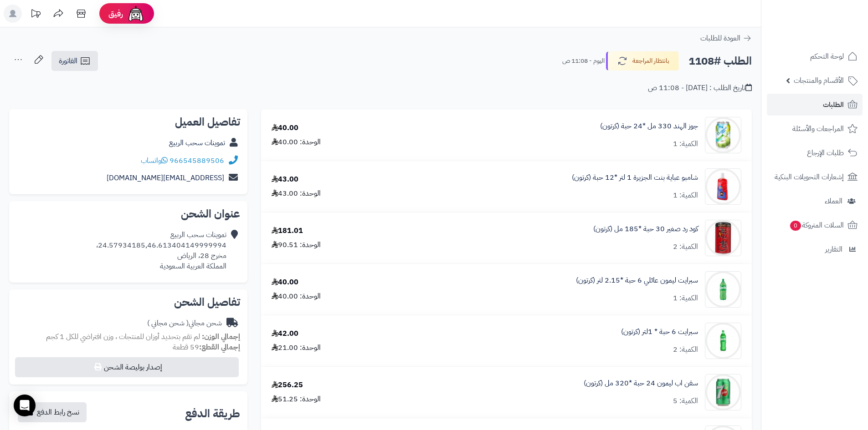 Image resolution: width=868 pixels, height=430 pixels. Describe the element at coordinates (833, 104) in the screenshot. I see `span: الطلبات` at that location.